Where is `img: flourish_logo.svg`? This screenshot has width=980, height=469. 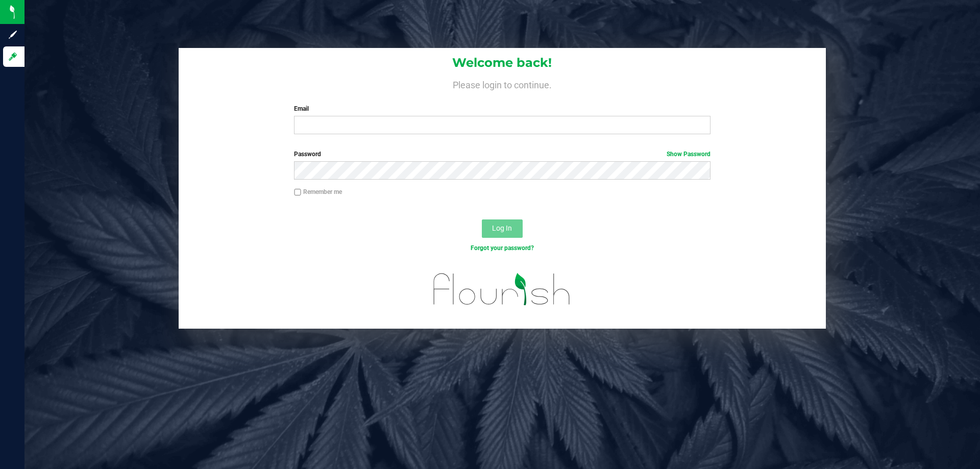
img: flourish_logo.svg is located at coordinates (502, 290).